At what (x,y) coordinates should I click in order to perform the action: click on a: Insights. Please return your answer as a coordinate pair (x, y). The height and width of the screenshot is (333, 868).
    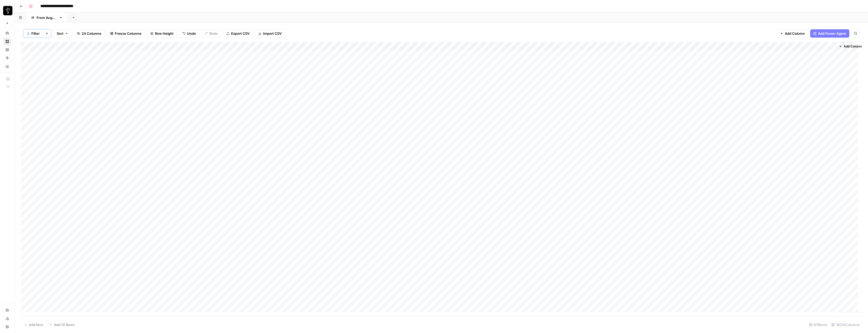
    Looking at the image, I should click on (8, 49).